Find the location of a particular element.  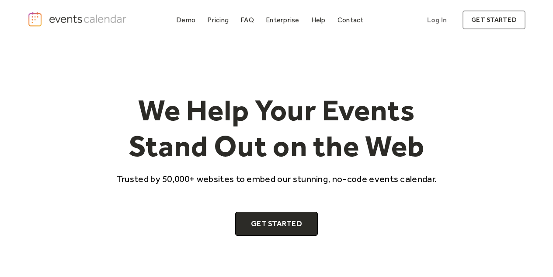

a: Pricing is located at coordinates (218, 20).